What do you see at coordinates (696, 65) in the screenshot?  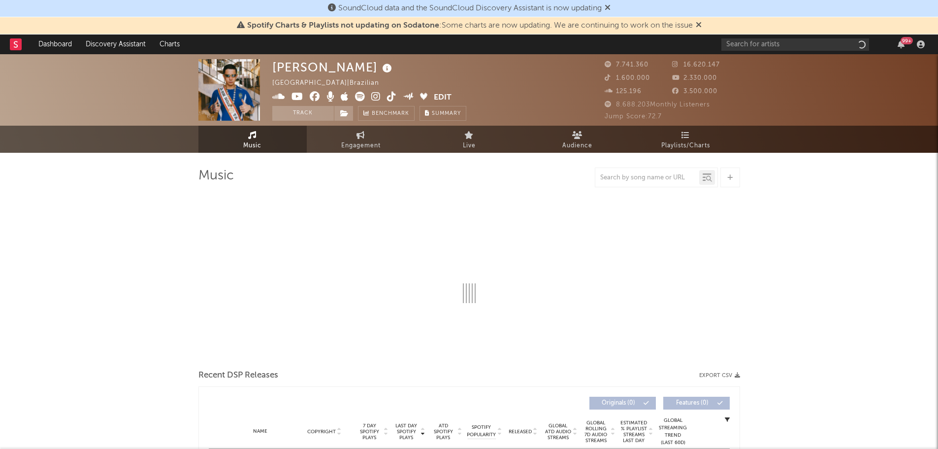 I see `span: 16.620.147` at bounding box center [696, 65].